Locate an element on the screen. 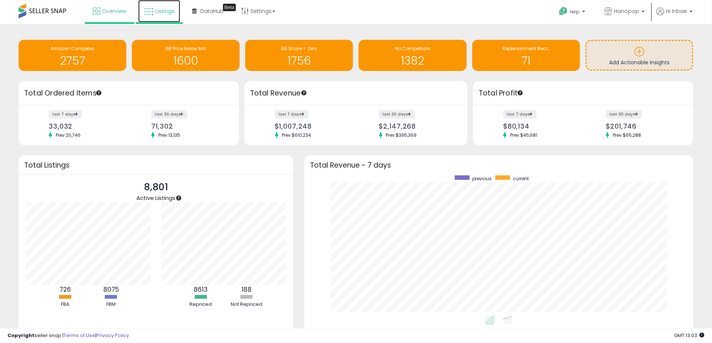  a: Amazon Competes 2757 is located at coordinates (72, 55).